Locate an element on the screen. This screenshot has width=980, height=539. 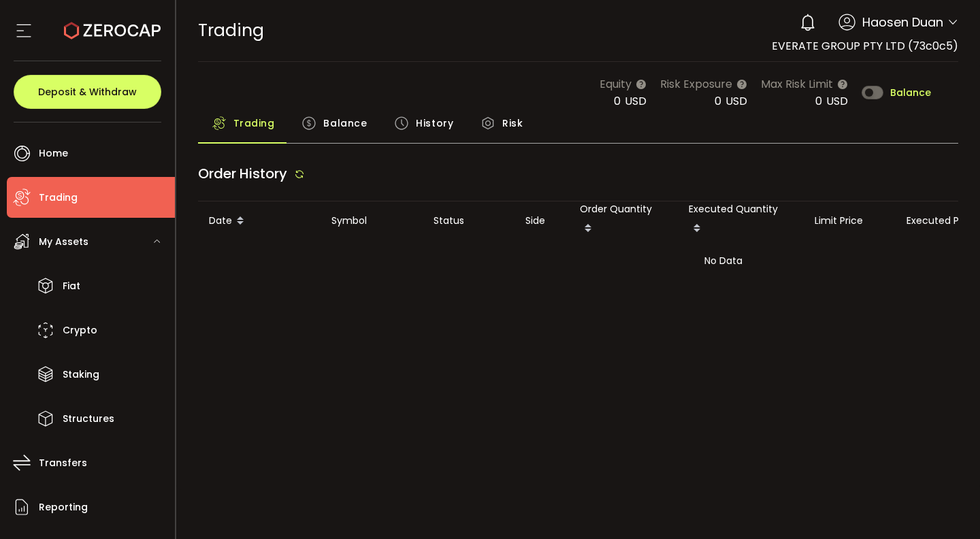
span: Transfers is located at coordinates (62, 463).